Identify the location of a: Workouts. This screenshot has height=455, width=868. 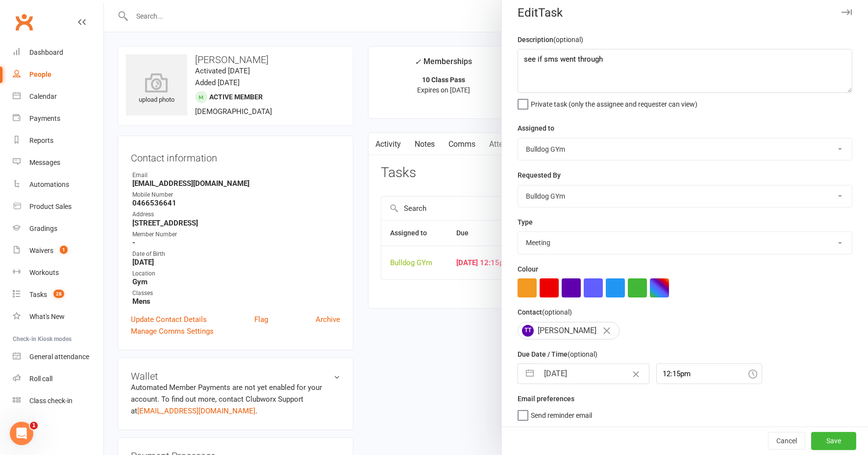
(58, 273).